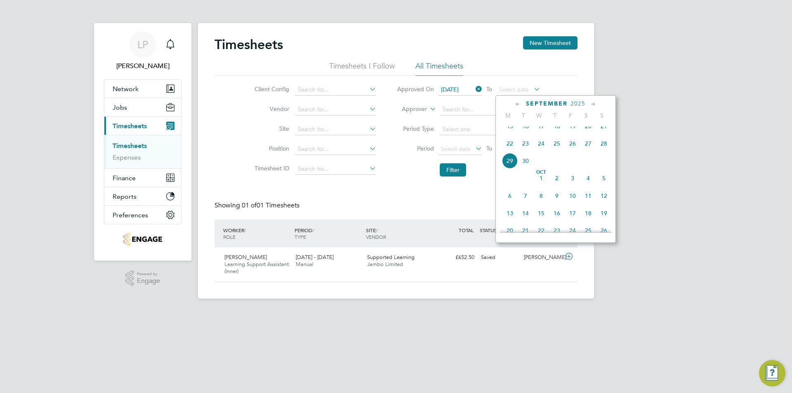 The height and width of the screenshot is (393, 792). Describe the element at coordinates (271, 129) in the screenshot. I see `label: Site` at that location.